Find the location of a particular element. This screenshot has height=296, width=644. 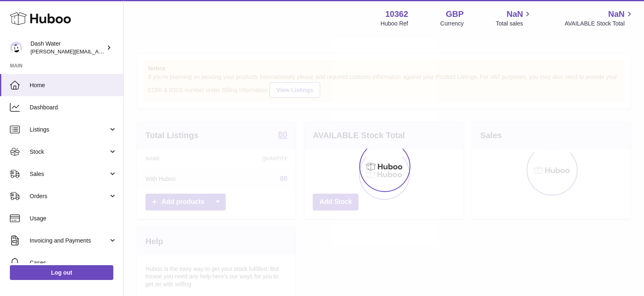

span: Home is located at coordinates (73, 85).